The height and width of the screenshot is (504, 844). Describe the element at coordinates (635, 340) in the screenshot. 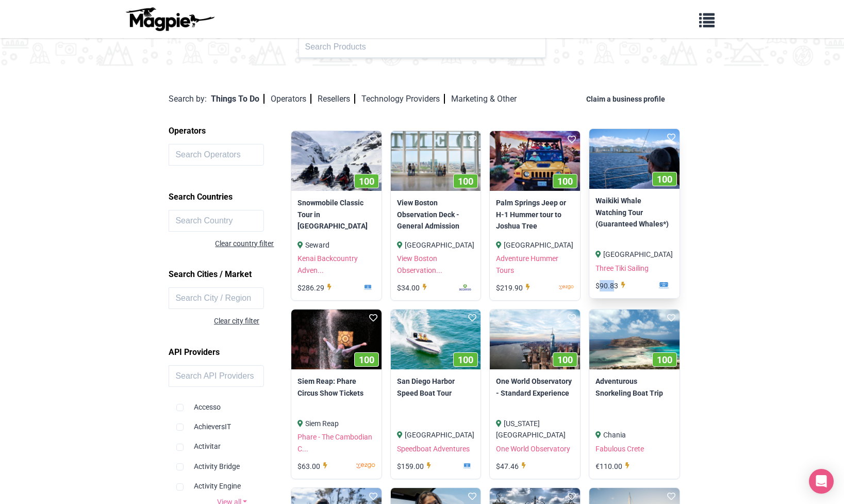

I see `img: Adventurous Snorkeling Boat Trip image` at that location.